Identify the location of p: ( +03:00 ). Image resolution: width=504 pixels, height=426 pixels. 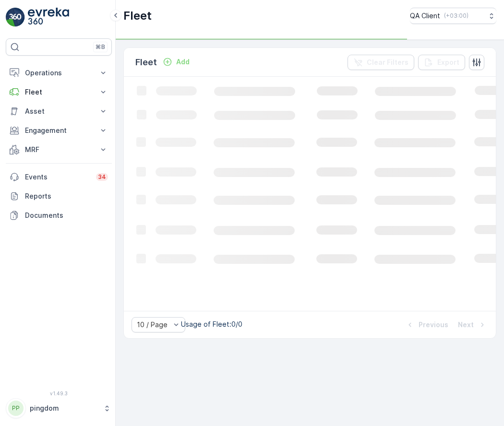
(456, 16).